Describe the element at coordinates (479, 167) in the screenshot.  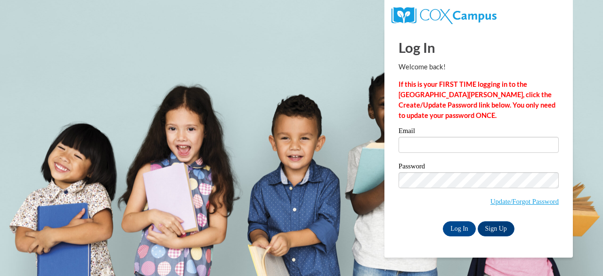
I see `label: Password` at that location.